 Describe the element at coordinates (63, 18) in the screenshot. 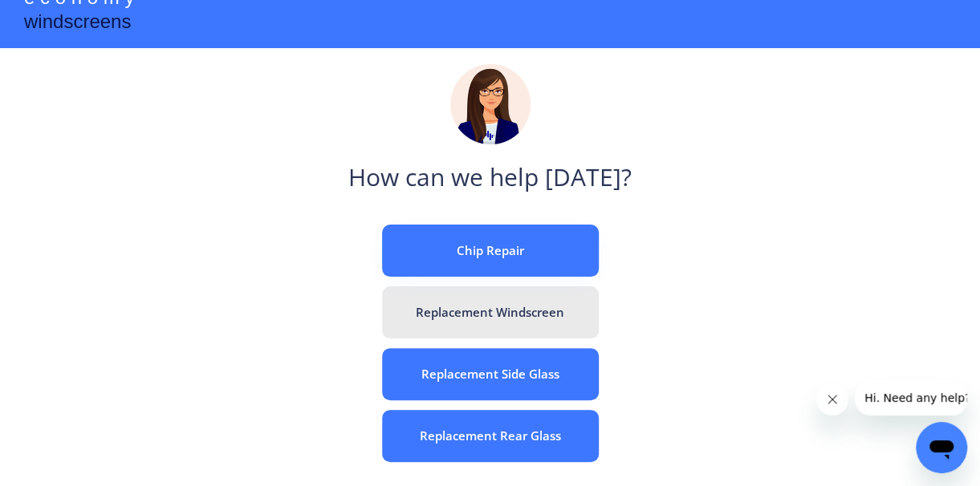

I see `span: Hi. Need any help?` at that location.